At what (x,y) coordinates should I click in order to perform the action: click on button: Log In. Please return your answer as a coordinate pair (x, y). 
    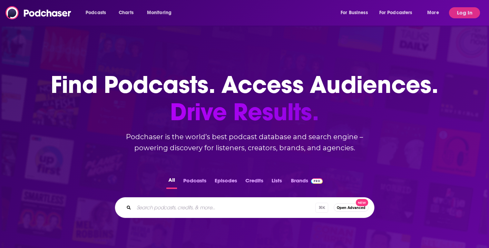
    Looking at the image, I should click on (465, 13).